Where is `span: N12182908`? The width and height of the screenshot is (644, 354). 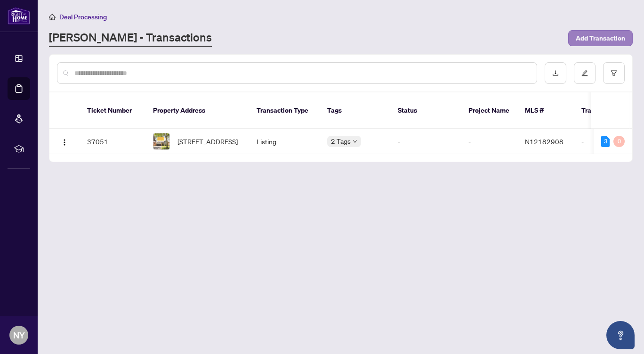 span: N12182908 is located at coordinates (544, 141).